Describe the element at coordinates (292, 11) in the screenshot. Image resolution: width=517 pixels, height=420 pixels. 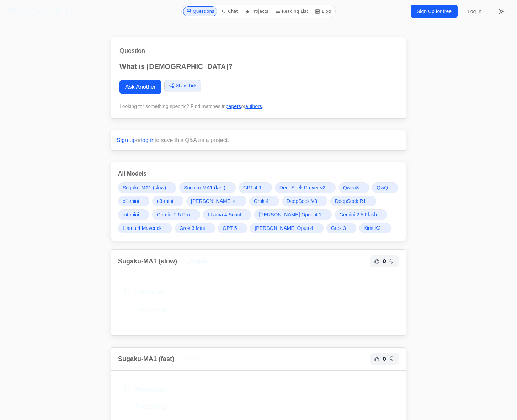
I see `a: Reading List` at that location.